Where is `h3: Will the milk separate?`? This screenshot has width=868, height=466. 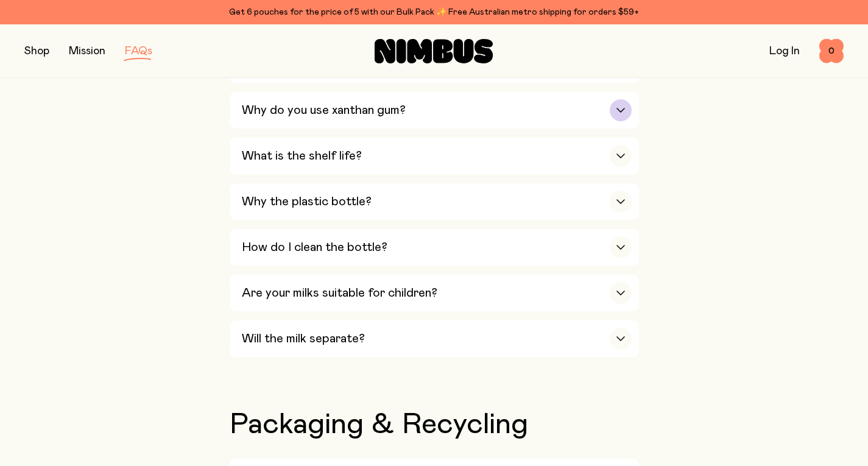 h3: Will the milk separate? is located at coordinates (304, 339).